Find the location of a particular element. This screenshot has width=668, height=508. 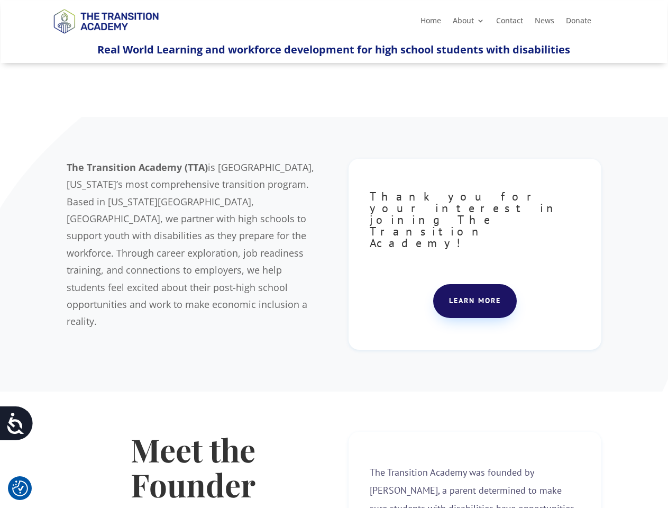

a: Contact is located at coordinates (510, 23).